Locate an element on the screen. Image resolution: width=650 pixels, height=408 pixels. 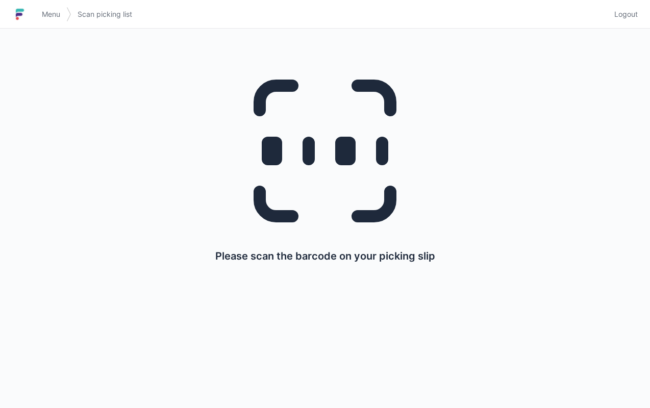
img: logo-small.jpg is located at coordinates (20, 14).